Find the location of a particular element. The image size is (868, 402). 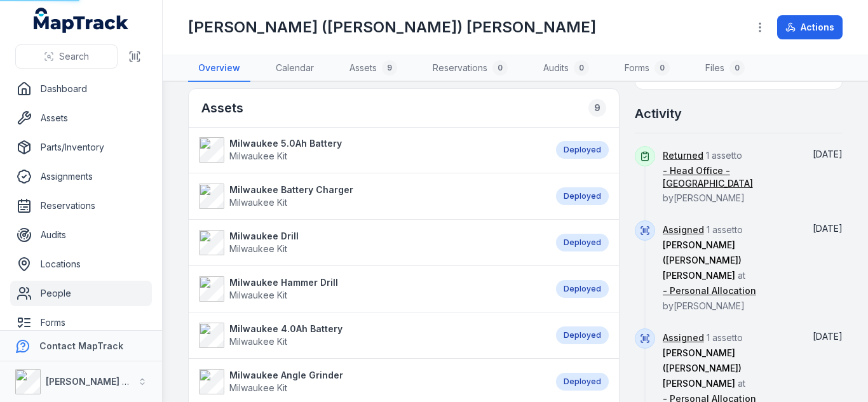

a: Milwaukee Battery ChargerMilwaukee Kit is located at coordinates (371, 196).